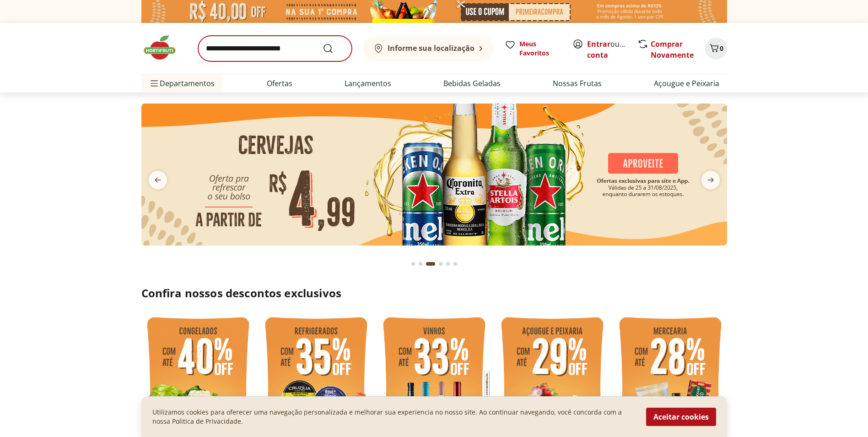 Image resolution: width=868 pixels, height=437 pixels. Describe the element at coordinates (434, 174) in the screenshot. I see `img: cervejas` at that location.